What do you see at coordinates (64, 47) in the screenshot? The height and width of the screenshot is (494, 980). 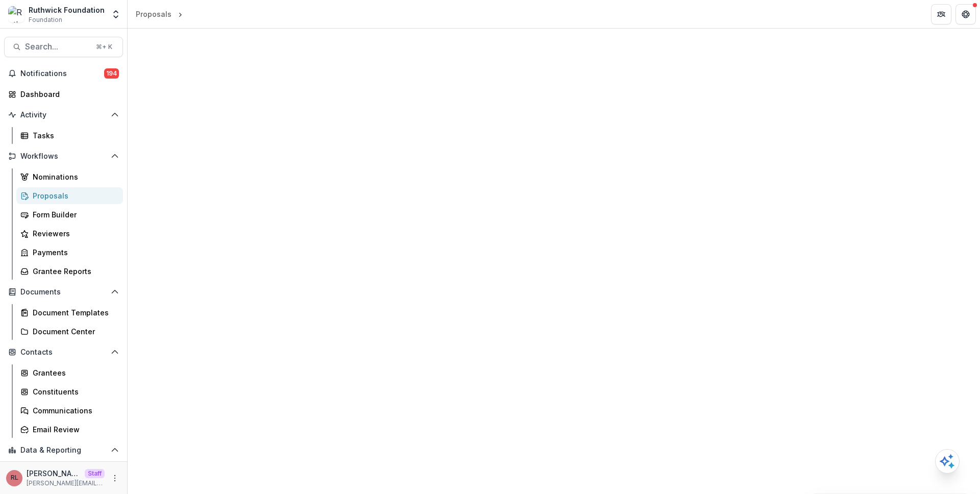 I see `button: Search...` at bounding box center [64, 47].